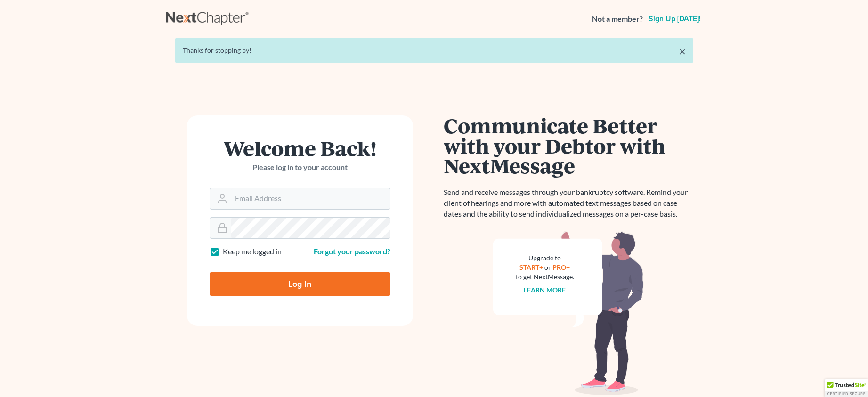 The image size is (868, 397). What do you see at coordinates (531, 267) in the screenshot?
I see `a: START+` at bounding box center [531, 267].